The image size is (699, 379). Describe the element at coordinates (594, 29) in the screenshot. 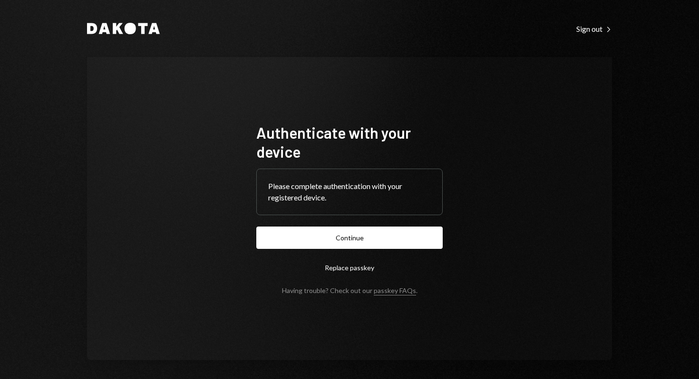

I see `a: Sign out` at that location.